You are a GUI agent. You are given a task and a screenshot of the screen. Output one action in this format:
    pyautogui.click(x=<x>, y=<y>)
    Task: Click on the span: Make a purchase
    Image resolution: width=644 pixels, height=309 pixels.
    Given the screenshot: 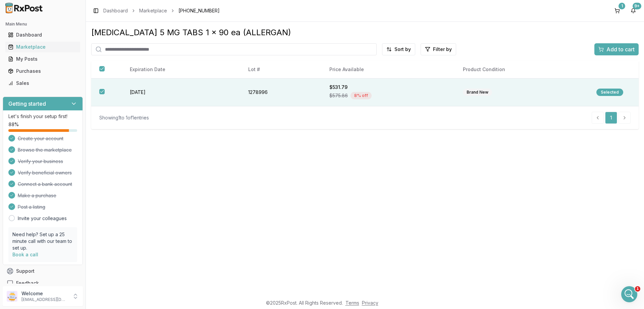 What is the action you would take?
    pyautogui.click(x=37, y=196)
    